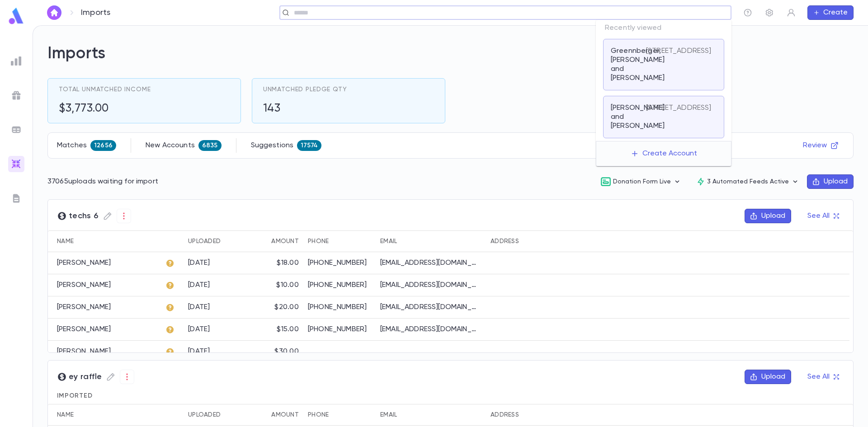 This screenshot has width=868, height=427. I want to click on h5: $3,773.00, so click(104, 109).